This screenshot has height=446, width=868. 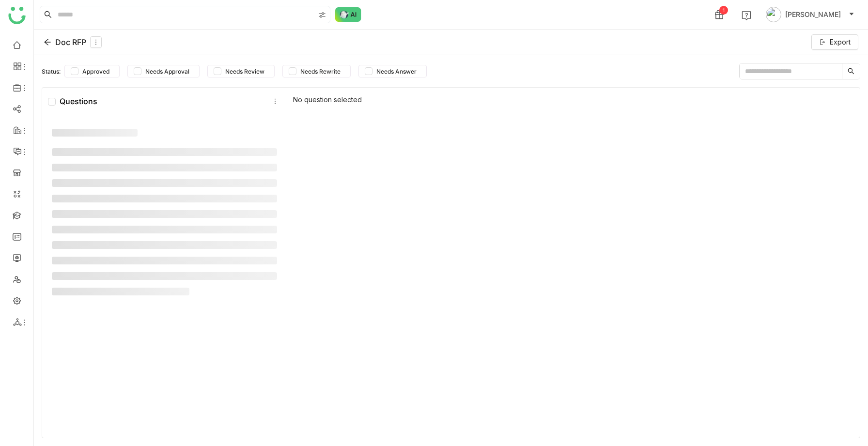 I want to click on span: Needs Review, so click(x=245, y=71).